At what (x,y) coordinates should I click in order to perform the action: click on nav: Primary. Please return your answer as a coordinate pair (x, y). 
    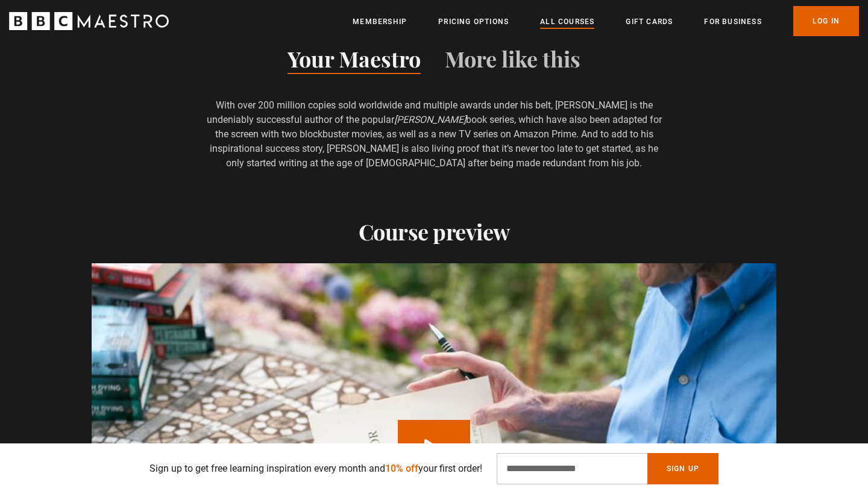
    Looking at the image, I should click on (606, 21).